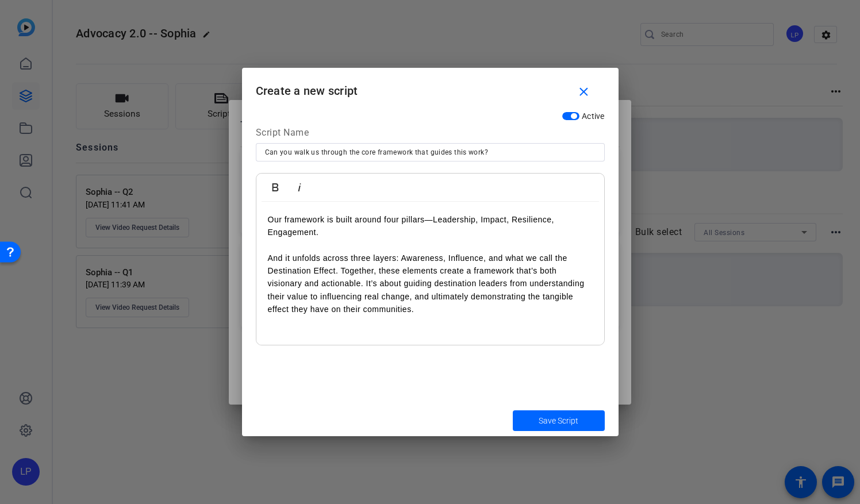  What do you see at coordinates (583, 92) in the screenshot?
I see `mat-icon: close` at bounding box center [583, 92].